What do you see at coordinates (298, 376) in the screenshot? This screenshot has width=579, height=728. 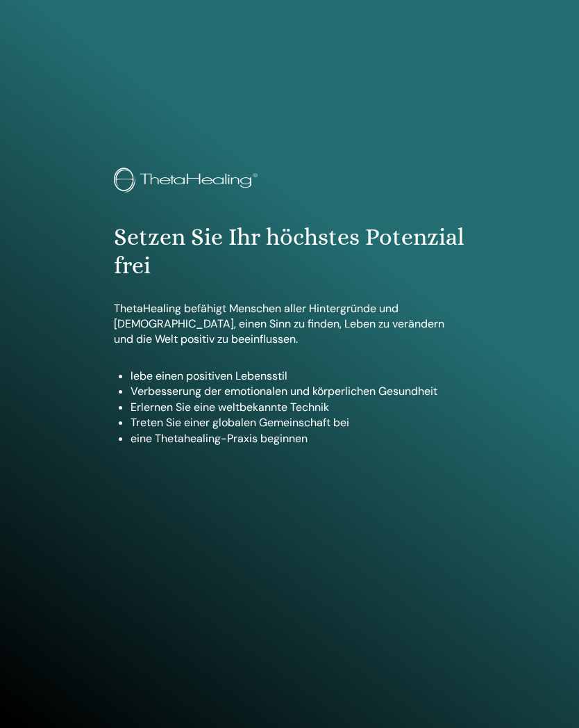 I see `li: lebe einen positiven Lebensstil` at bounding box center [298, 376].